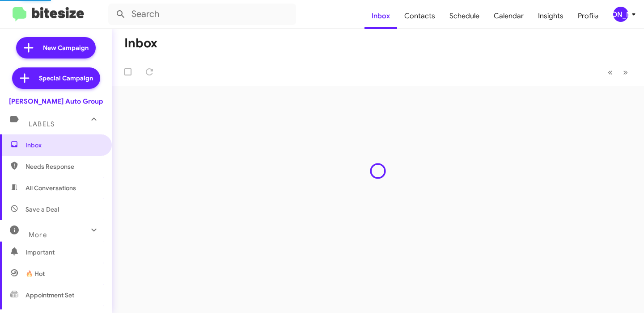  I want to click on span: Needs Response, so click(64, 167).